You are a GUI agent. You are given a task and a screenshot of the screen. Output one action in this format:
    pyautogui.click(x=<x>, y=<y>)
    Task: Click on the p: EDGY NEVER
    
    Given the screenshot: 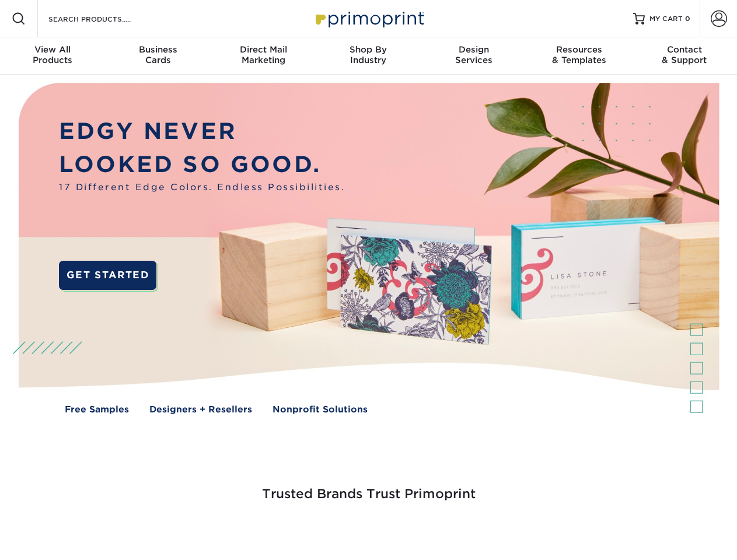 What is the action you would take?
    pyautogui.click(x=202, y=131)
    